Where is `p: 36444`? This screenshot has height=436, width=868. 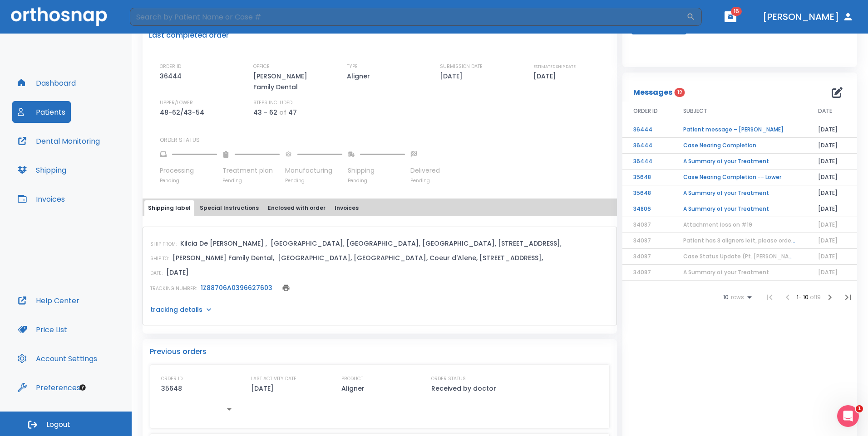
p: 36444 is located at coordinates (173, 76).